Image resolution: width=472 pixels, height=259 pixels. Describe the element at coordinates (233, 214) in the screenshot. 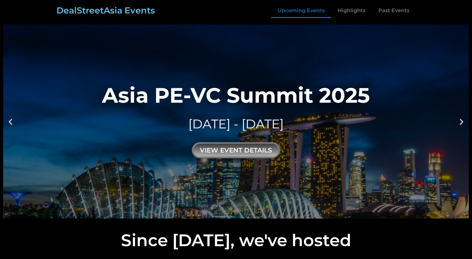

I see `span: Go to slide 1` at that location.